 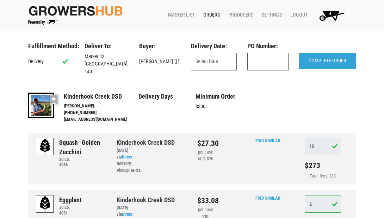 I want to click on a: 4, so click(x=330, y=16).